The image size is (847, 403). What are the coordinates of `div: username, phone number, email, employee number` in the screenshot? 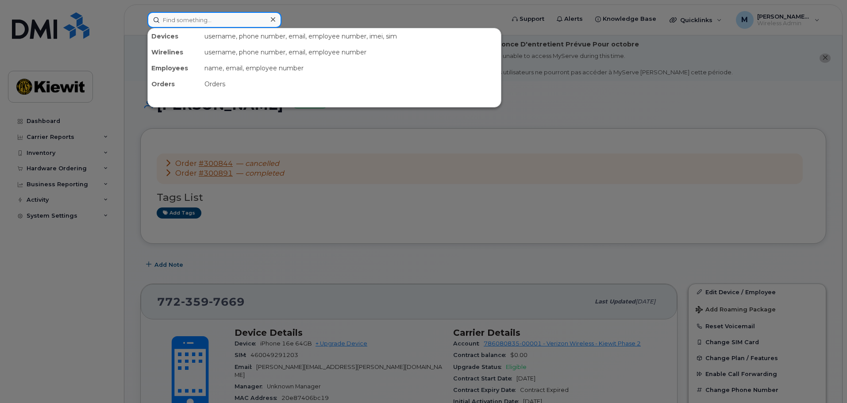 It's located at (351, 52).